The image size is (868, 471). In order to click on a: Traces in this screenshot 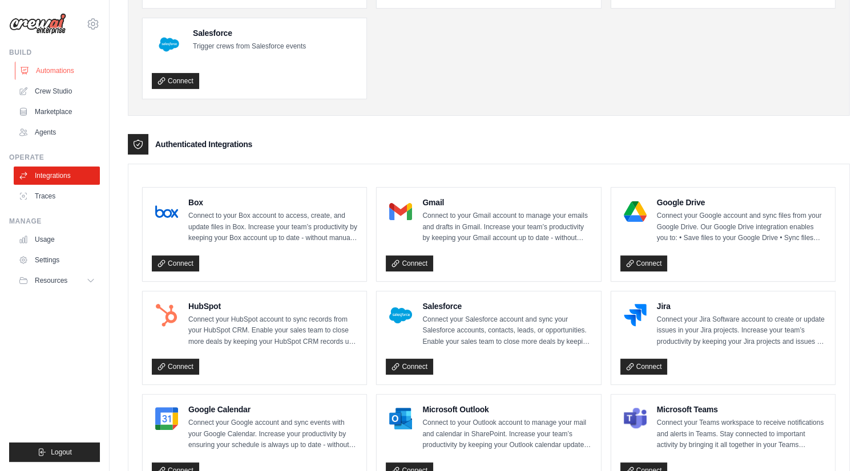, I will do `click(56, 196)`.